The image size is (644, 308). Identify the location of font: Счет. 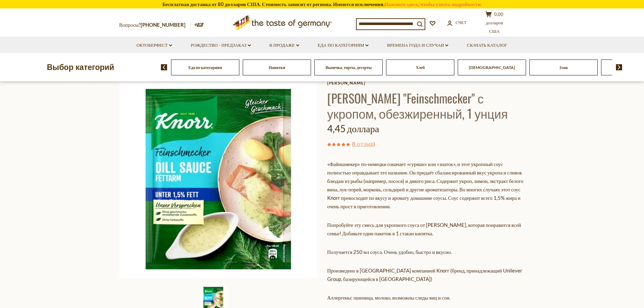
(461, 22).